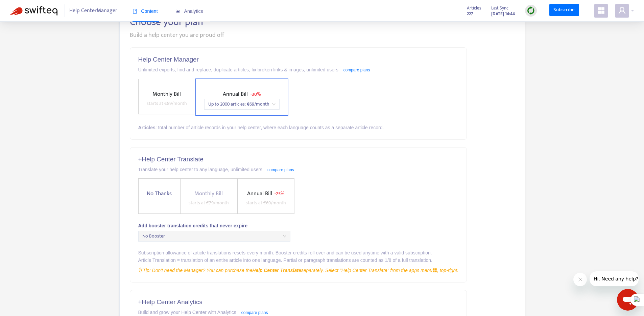  What do you see at coordinates (214, 236) in the screenshot?
I see `span: No Booster` at bounding box center [214, 236].